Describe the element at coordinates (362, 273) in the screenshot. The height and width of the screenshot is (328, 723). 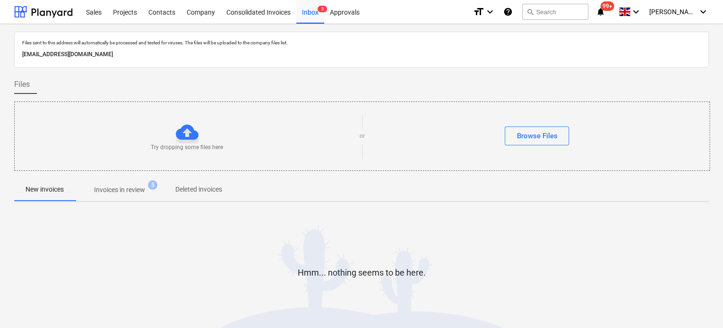
I see `p: Hmm... nothing seems to be here.` at that location.